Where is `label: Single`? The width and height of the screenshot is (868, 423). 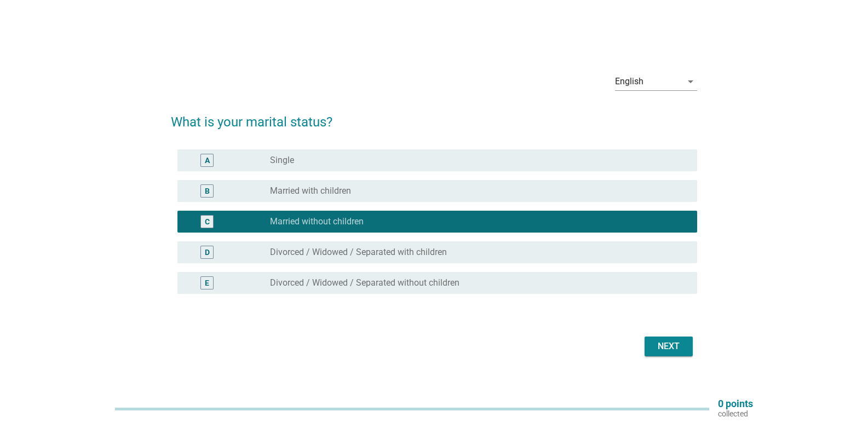 label: Single is located at coordinates (282, 160).